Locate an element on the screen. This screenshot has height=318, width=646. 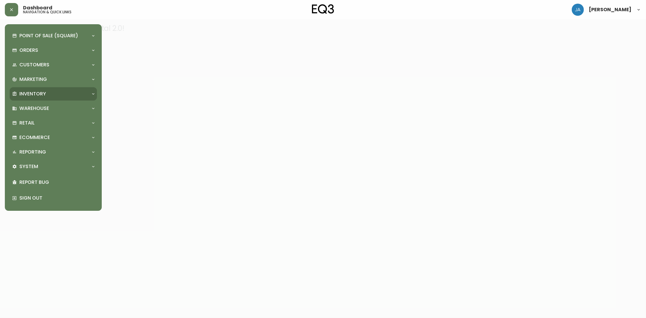
div: Reporting is located at coordinates (53, 152).